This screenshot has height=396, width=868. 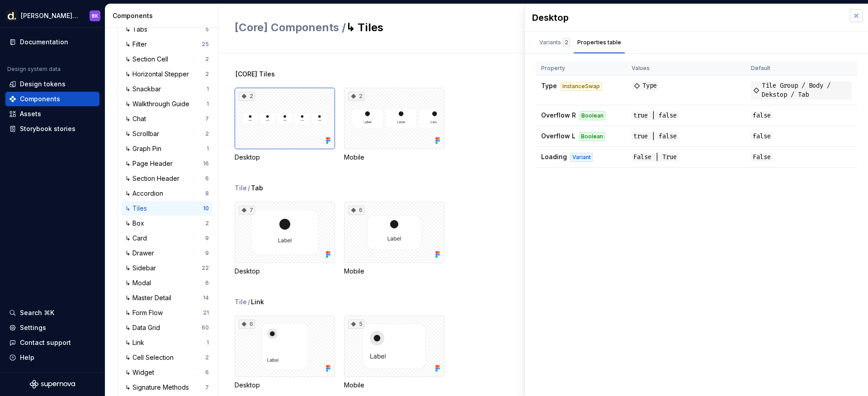 I want to click on h2: ↳ Tiles, so click(x=479, y=27).